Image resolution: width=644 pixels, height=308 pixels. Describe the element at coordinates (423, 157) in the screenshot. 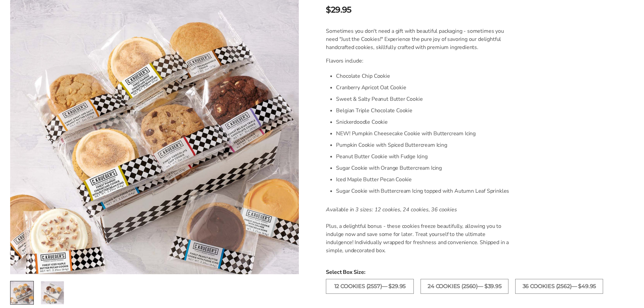

I see `li: Peanut Butter Cookie with Fudge Icing` at that location.